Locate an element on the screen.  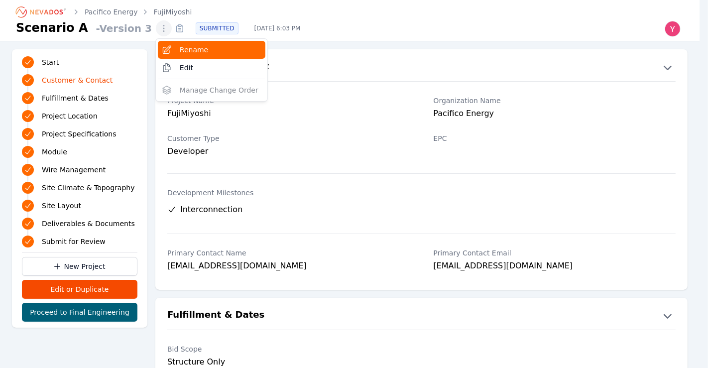
button: Edit is located at coordinates (211, 68).